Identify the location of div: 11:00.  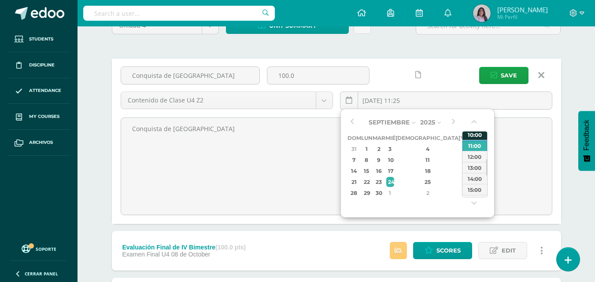
(475, 145).